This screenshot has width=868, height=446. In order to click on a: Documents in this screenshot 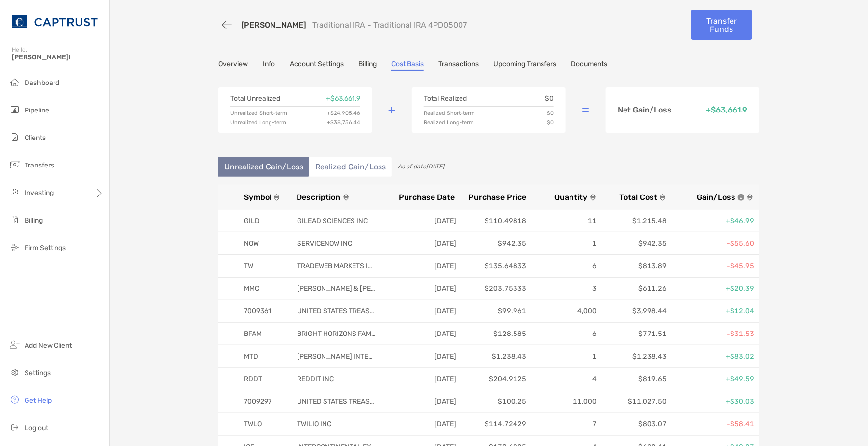, I will do `click(589, 65)`.